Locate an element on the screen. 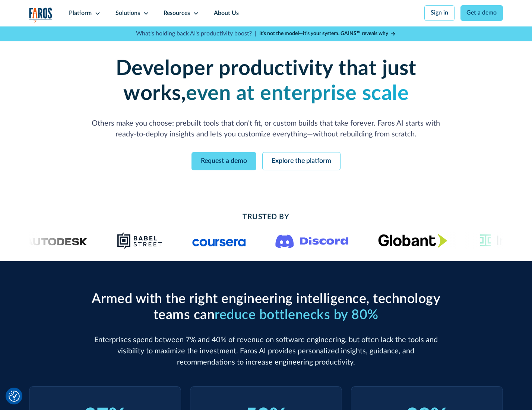 The image size is (532, 410). strong: even at enterprise scale is located at coordinates (297, 93).